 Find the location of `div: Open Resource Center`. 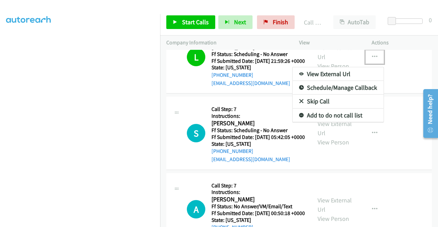

div: Open Resource Center is located at coordinates (12, 27).